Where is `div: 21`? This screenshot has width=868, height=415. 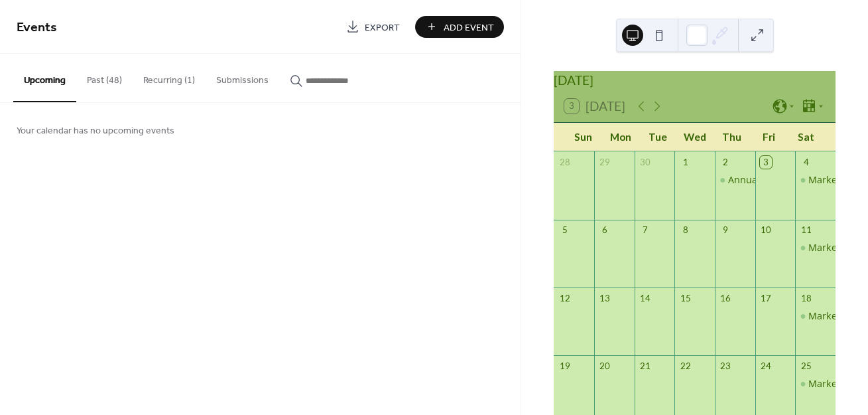 div: 21 is located at coordinates (645, 366).